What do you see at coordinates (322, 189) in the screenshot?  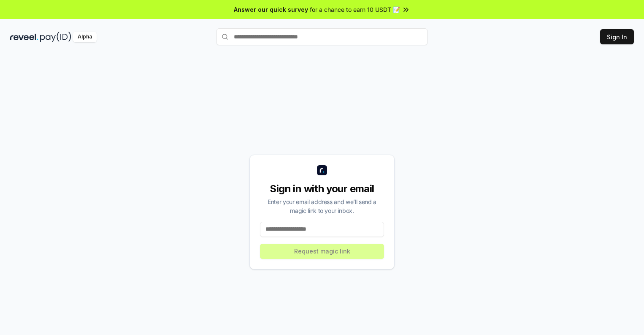 I see `div: Sign in with your email` at bounding box center [322, 189].